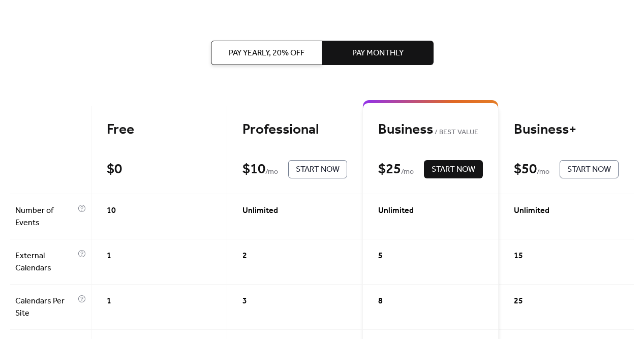 Image resolution: width=644 pixels, height=339 pixels. I want to click on span: BEST VALUE, so click(456, 133).